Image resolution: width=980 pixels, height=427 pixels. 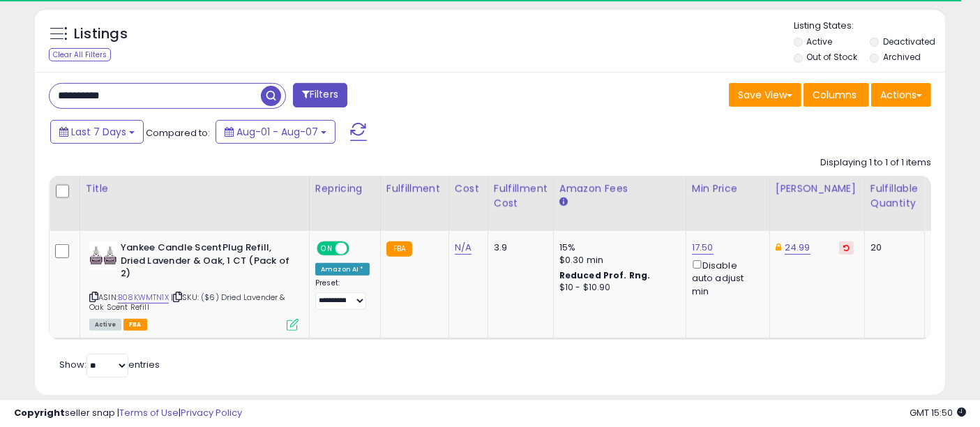 What do you see at coordinates (139, 294) in the screenshot?
I see `div: Support says…` at bounding box center [139, 294].